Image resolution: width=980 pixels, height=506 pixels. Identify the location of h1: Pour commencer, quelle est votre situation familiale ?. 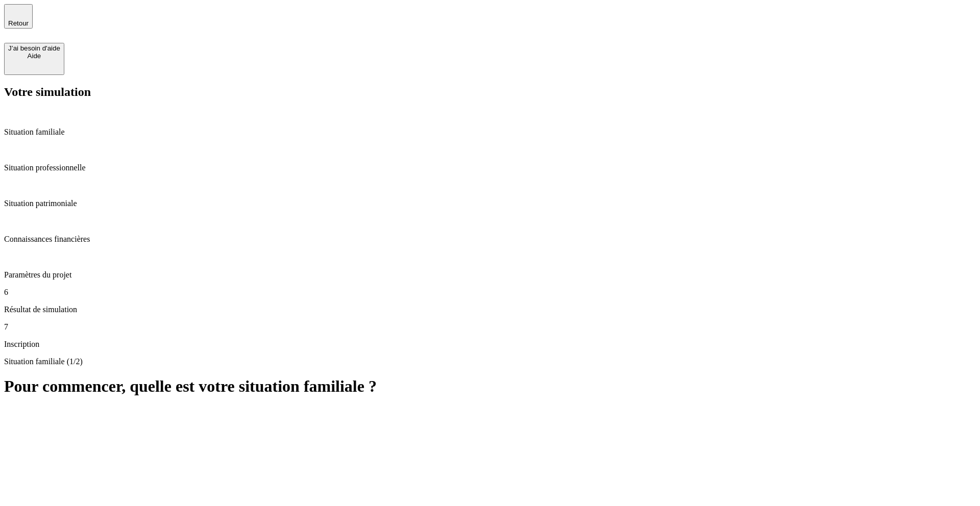
(490, 386).